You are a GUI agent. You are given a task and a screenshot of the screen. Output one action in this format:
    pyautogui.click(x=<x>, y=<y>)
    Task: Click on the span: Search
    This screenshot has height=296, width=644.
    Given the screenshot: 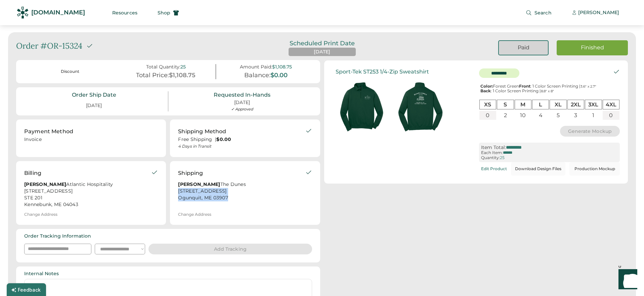 What is the action you would take?
    pyautogui.click(x=543, y=13)
    